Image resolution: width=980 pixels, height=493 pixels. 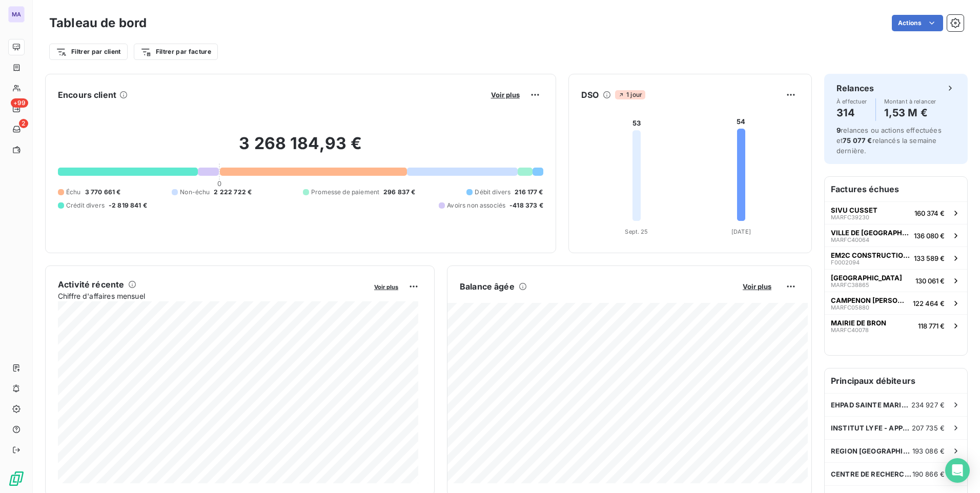 I want to click on h4: 314, so click(x=853, y=113).